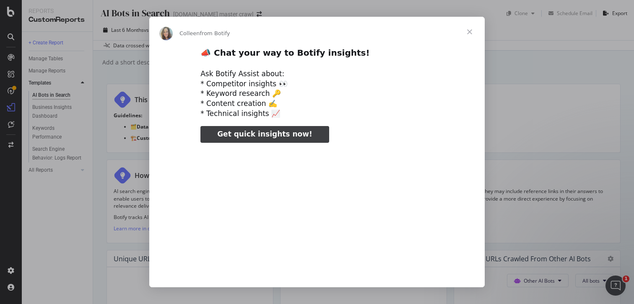  Describe the element at coordinates (470, 32) in the screenshot. I see `span: Close` at that location.